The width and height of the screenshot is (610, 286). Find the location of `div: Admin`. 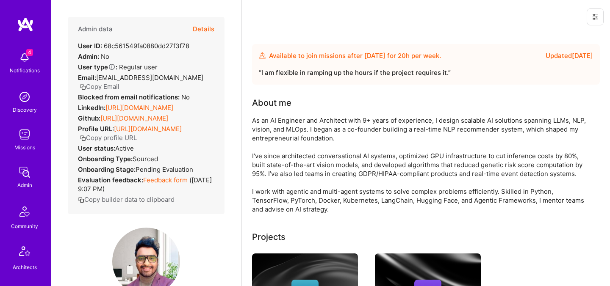

div: Admin is located at coordinates (25, 185).